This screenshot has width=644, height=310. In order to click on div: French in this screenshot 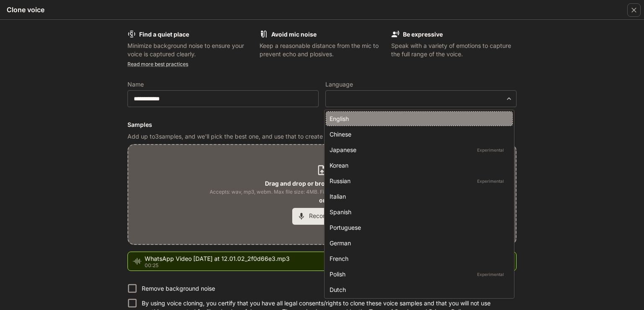, I will do `click(418, 258)`.